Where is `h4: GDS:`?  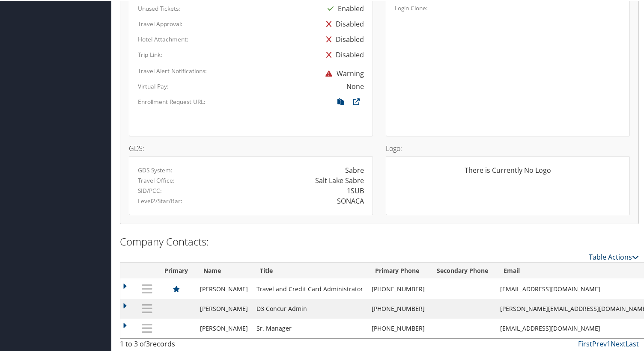 h4: GDS: is located at coordinates (251, 148).